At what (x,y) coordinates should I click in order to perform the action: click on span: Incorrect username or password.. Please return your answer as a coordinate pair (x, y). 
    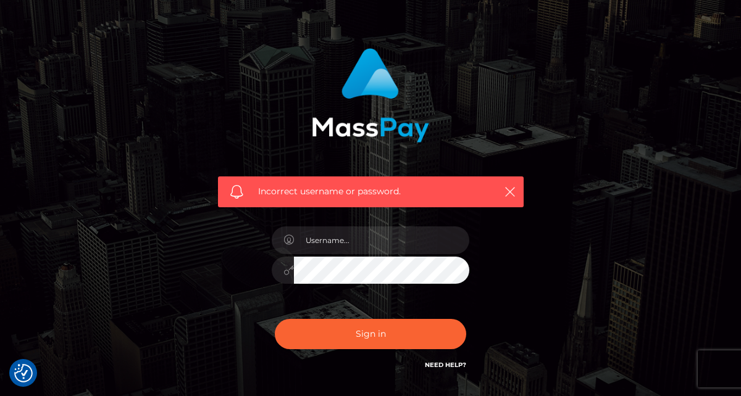
    Looking at the image, I should click on (370, 191).